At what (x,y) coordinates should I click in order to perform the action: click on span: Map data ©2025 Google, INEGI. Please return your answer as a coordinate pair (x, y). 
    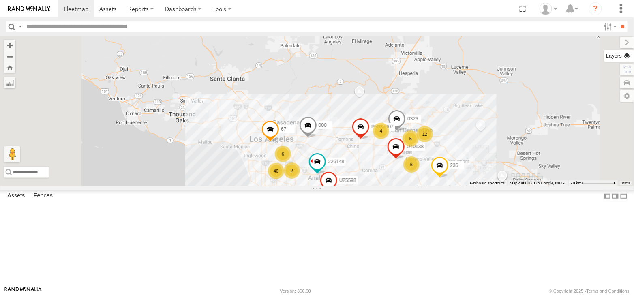
    Looking at the image, I should click on (538, 183).